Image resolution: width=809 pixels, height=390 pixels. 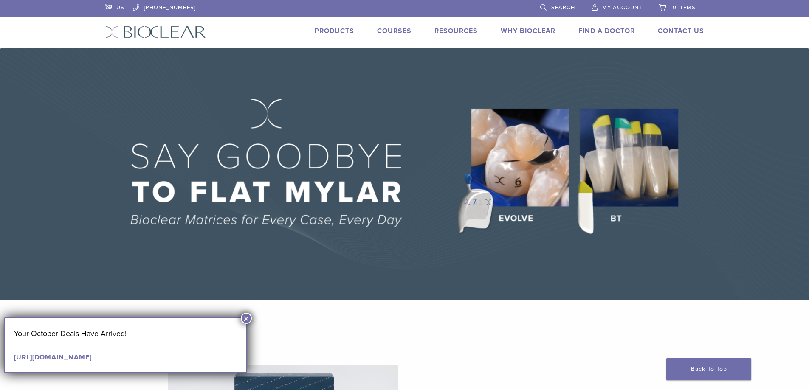 What do you see at coordinates (394, 31) in the screenshot?
I see `a: Courses` at bounding box center [394, 31].